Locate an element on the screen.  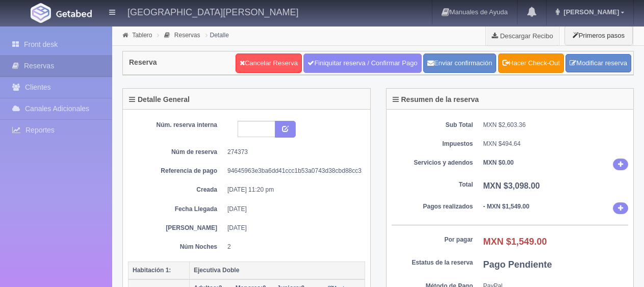
a: Tablero is located at coordinates (142, 35).